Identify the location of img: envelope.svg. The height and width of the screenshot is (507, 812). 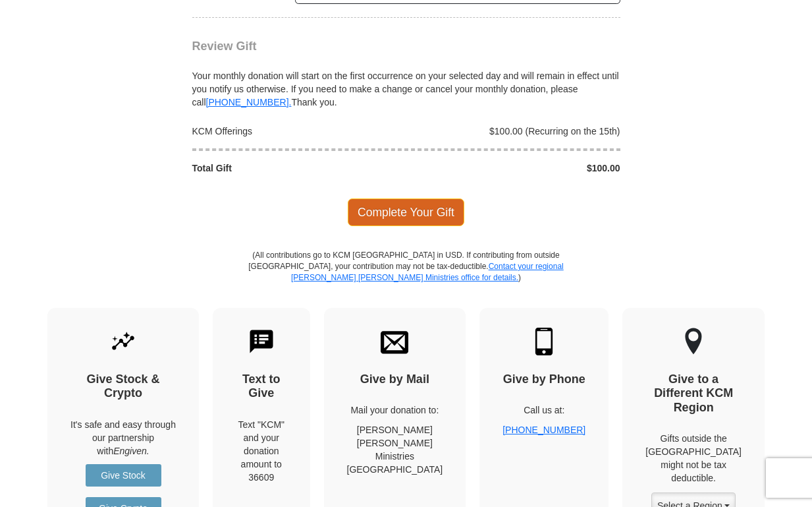
(394, 341).